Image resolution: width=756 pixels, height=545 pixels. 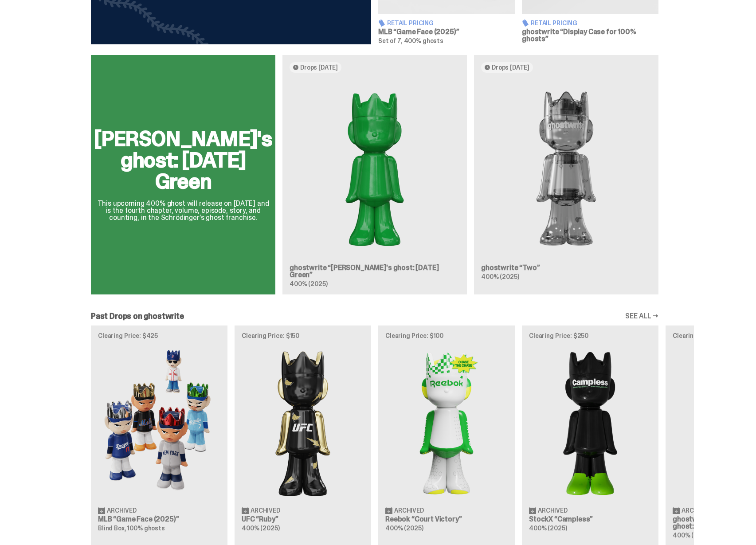 I want to click on img: Campless, so click(x=590, y=422).